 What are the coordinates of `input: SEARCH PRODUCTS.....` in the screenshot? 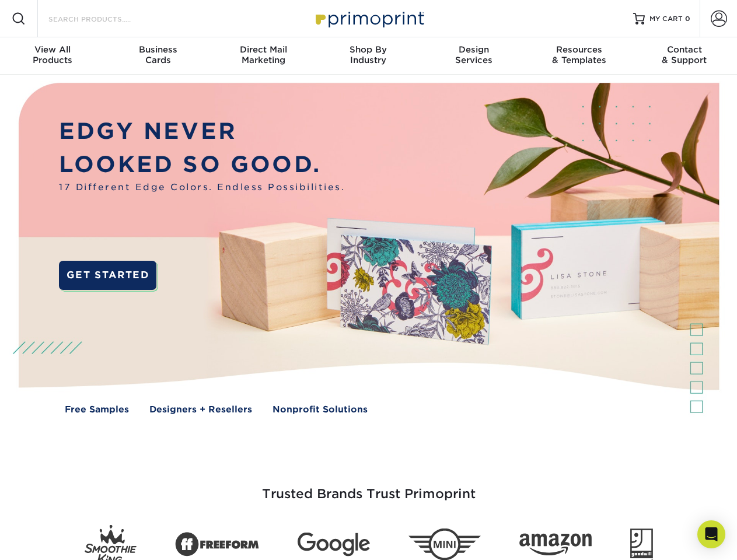 It's located at (104, 19).